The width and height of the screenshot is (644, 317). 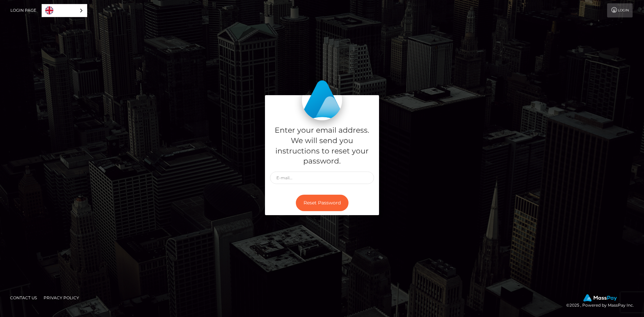 What do you see at coordinates (322, 100) in the screenshot?
I see `img: MassPay Login` at bounding box center [322, 100].